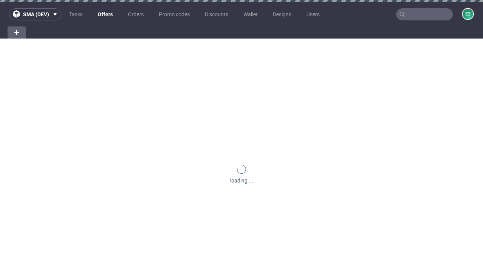 The height and width of the screenshot is (272, 483). Describe the element at coordinates (76, 14) in the screenshot. I see `a: Tasks` at that location.